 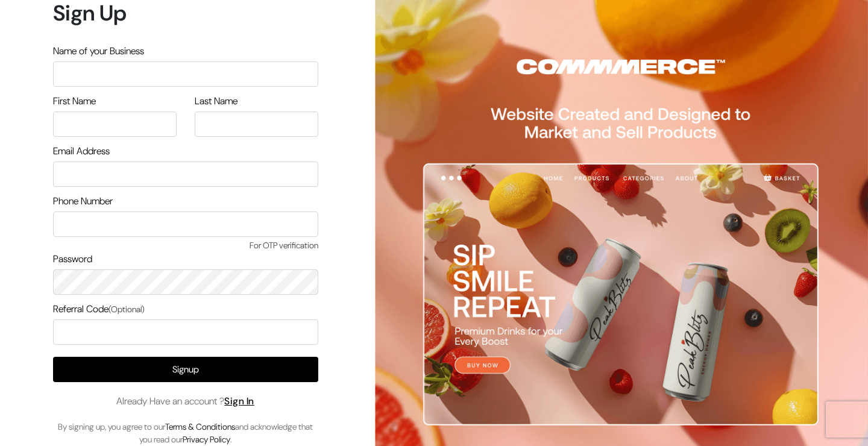 I want to click on p: By signing up, you agree to our and acknowledge that you read our ., so click(x=186, y=433).